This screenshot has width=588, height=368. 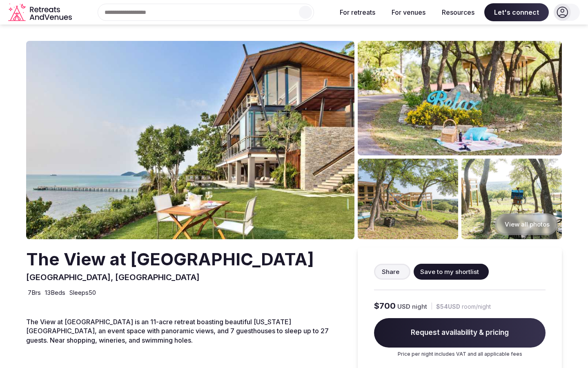 What do you see at coordinates (458, 12) in the screenshot?
I see `button: Resources` at bounding box center [458, 12].